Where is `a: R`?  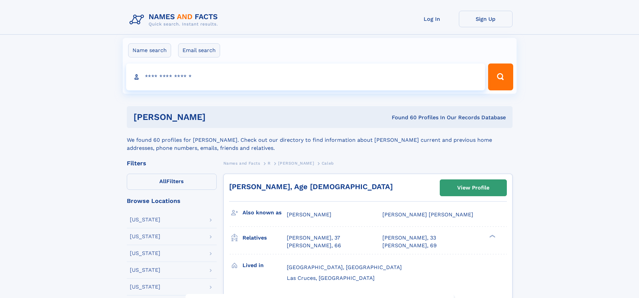 a: R is located at coordinates (269, 163).